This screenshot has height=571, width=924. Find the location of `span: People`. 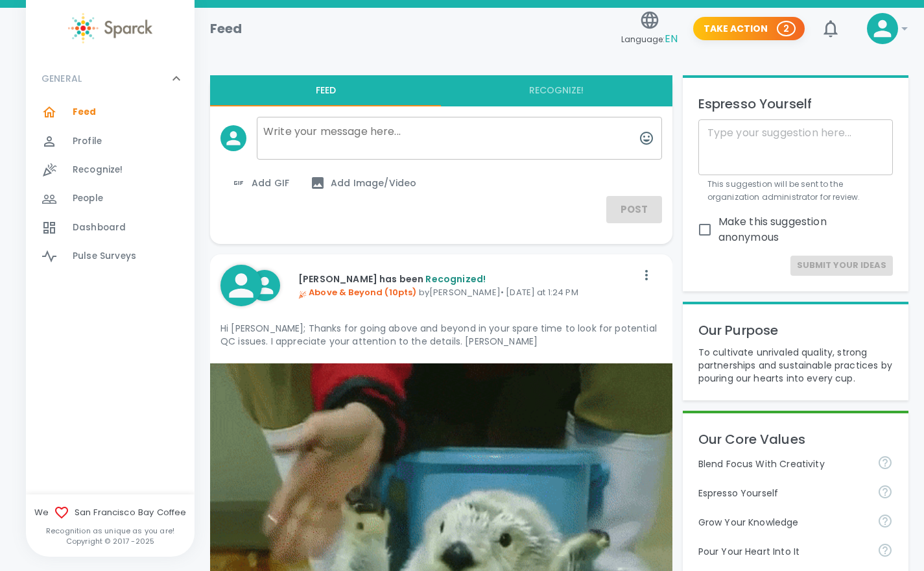

span: People is located at coordinates (87, 199).